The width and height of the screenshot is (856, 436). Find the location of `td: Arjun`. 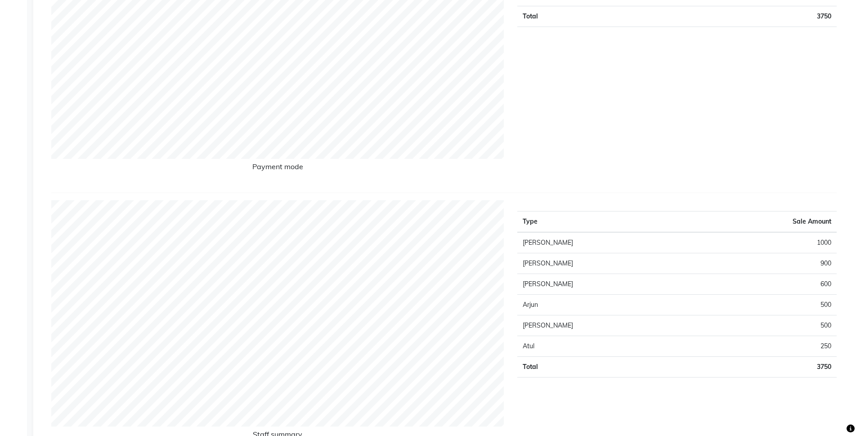

td: Arjun is located at coordinates (605, 305).